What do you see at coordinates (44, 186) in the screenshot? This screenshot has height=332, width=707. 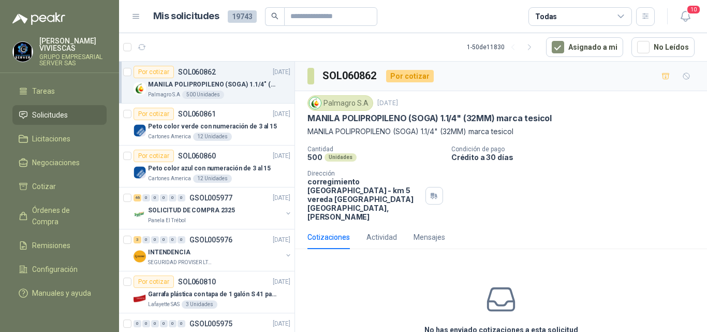 I see `span: Cotizar` at bounding box center [44, 186].